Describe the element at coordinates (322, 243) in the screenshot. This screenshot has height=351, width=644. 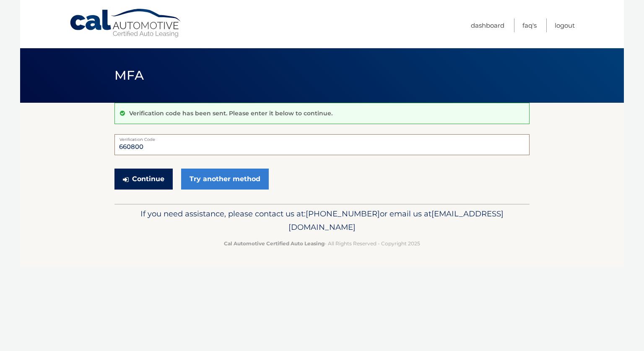
I see `p: - All Rights Reserved - Copyright 2025` at that location.